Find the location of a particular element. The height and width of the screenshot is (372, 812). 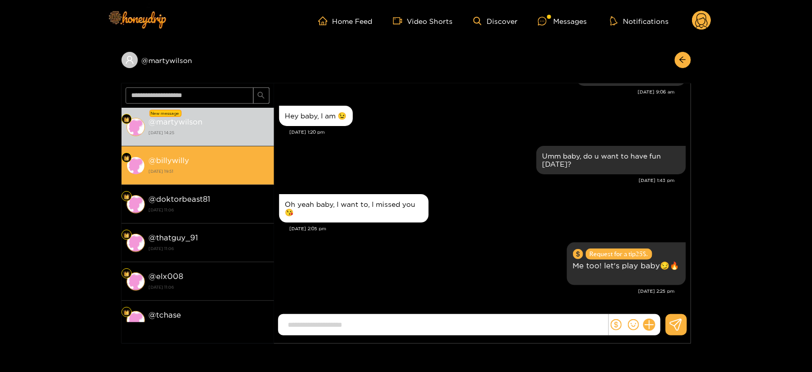

span: user is located at coordinates (130, 60).